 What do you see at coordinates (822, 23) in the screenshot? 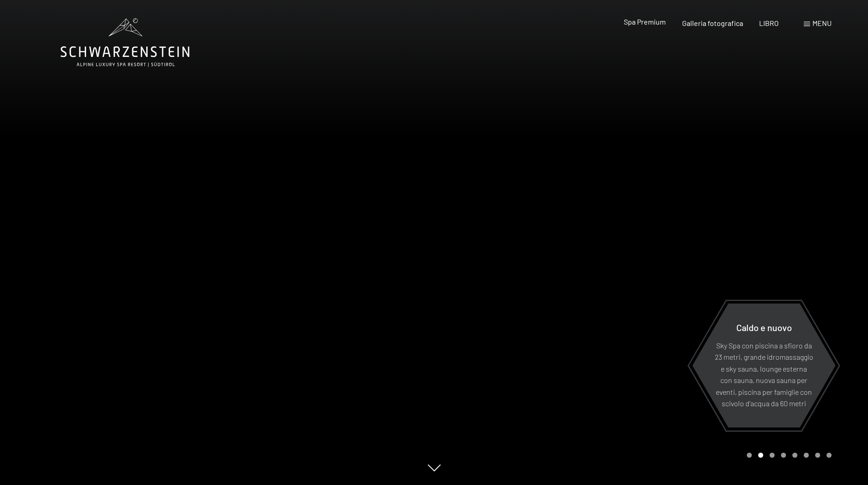
I see `font: menu` at bounding box center [822, 23].